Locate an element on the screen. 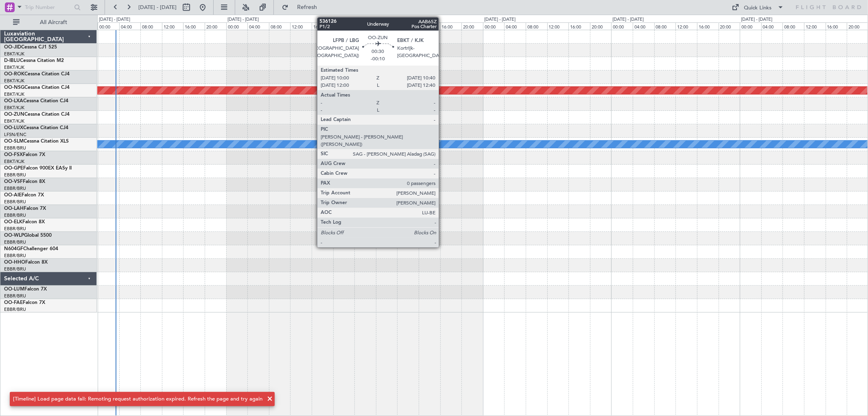 The height and width of the screenshot is (416, 868). span: OO-ELK is located at coordinates (13, 222).